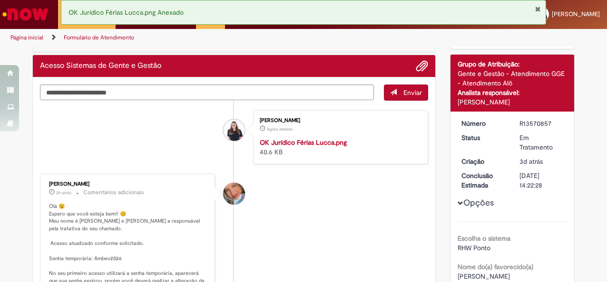 Image resolution: width=607 pixels, height=282 pixels. Describe the element at coordinates (512, 64) in the screenshot. I see `div: Grupo de Atribuição:` at that location.